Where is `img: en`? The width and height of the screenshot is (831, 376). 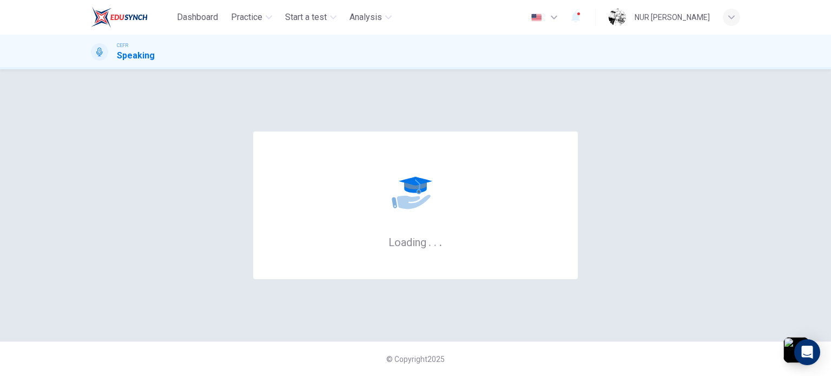
img: en is located at coordinates (536, 17).